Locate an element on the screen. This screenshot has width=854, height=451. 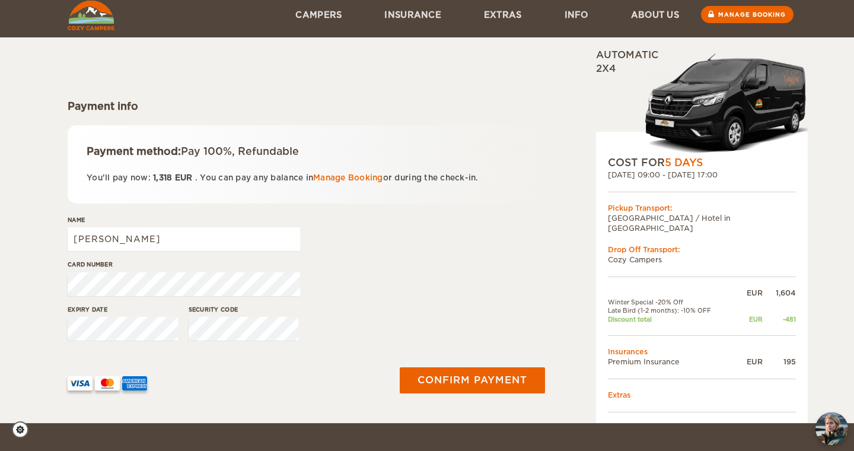
a: Manage Booking is located at coordinates (348, 177).